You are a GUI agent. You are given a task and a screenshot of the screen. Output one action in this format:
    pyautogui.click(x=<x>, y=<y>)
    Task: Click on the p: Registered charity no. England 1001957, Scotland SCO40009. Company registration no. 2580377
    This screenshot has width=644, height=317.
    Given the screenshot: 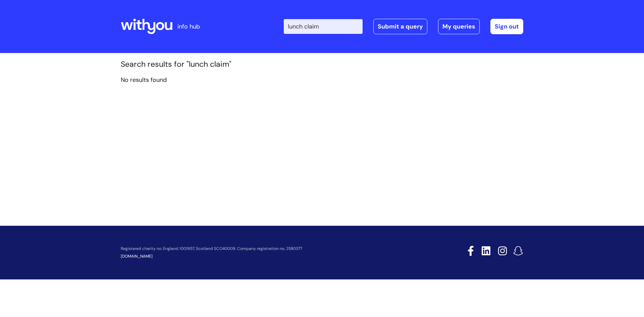 What is the action you would take?
    pyautogui.click(x=270, y=249)
    